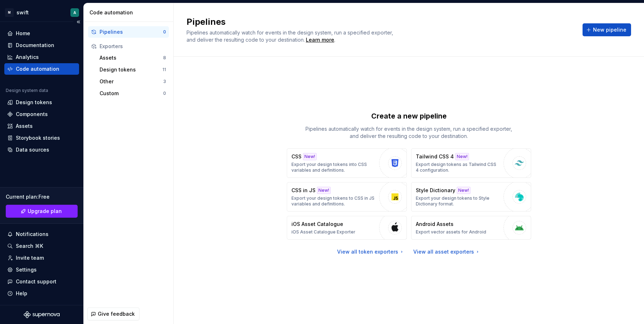 The width and height of the screenshot is (644, 324). I want to click on div: Current plan : Free, so click(42, 197).